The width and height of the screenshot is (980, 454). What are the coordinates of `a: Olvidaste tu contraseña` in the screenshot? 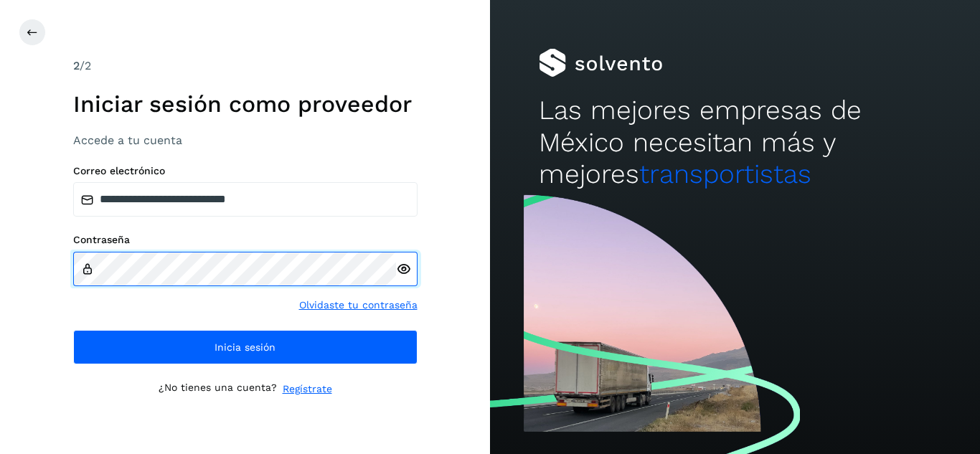 It's located at (358, 305).